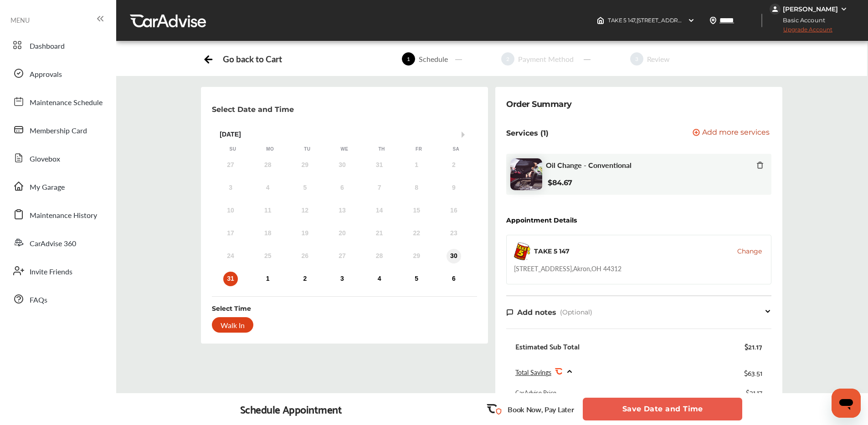 This screenshot has width=868, height=425. Describe the element at coordinates (541, 409) in the screenshot. I see `p: Book Now, Pay Later` at that location.